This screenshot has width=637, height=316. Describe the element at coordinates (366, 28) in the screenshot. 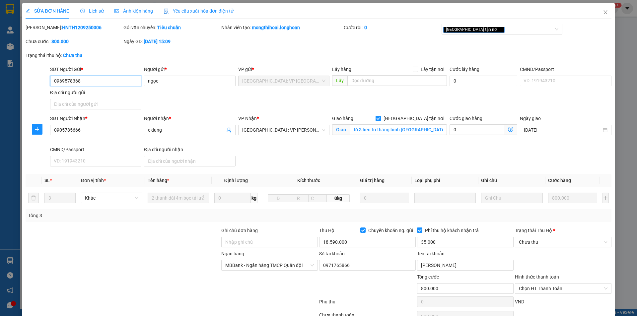

I see `b: 0` at that location.